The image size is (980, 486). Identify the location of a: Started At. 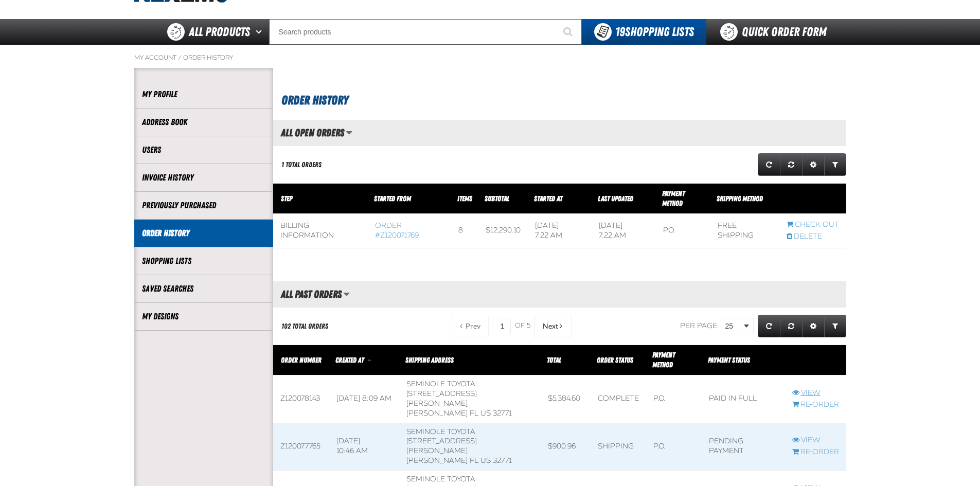
(548, 199).